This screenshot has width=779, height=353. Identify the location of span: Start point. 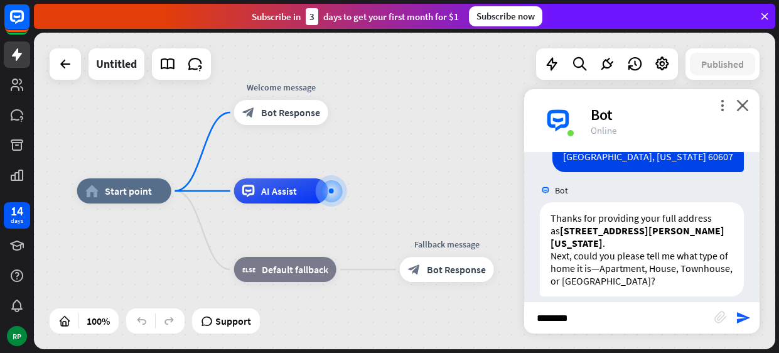
(128, 191).